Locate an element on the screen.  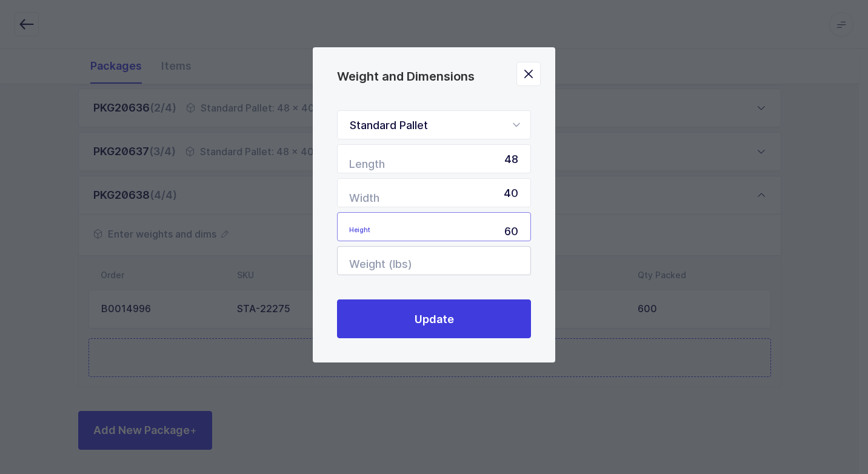
span: Weight and Dimensions is located at coordinates (406, 76).